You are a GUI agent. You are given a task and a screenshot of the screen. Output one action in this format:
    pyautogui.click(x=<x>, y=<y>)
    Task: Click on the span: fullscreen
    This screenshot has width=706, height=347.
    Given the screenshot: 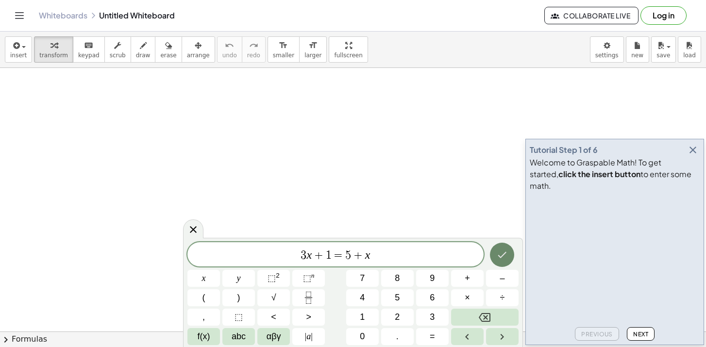 What is the action you would take?
    pyautogui.click(x=348, y=55)
    